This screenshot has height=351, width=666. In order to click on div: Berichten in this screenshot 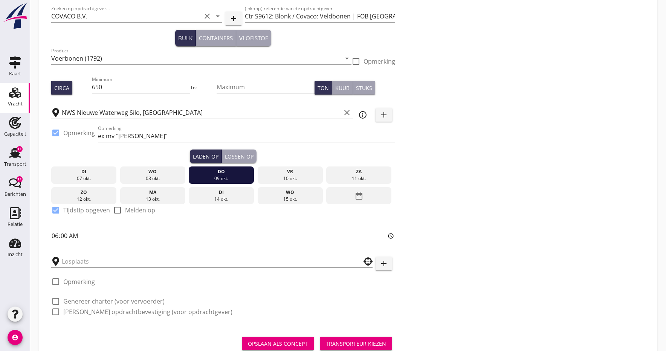, I will do `click(15, 194)`.